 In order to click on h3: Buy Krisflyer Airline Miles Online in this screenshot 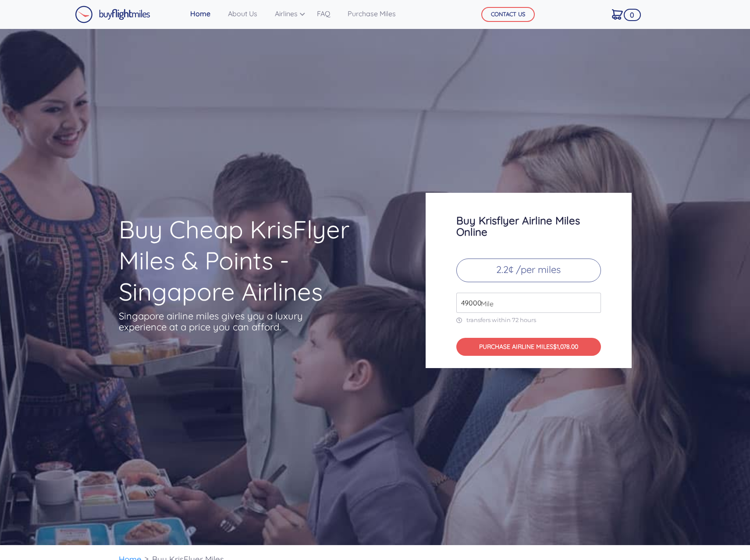, I will do `click(529, 226)`.